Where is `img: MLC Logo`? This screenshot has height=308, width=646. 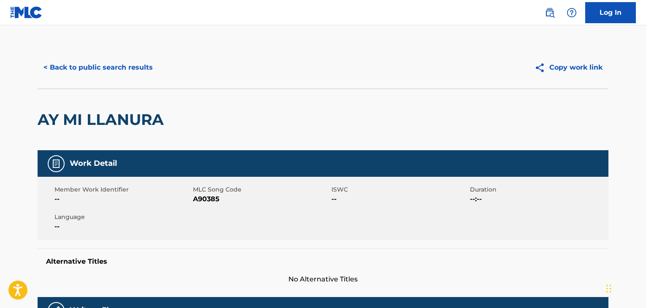 img: MLC Logo is located at coordinates (26, 12).